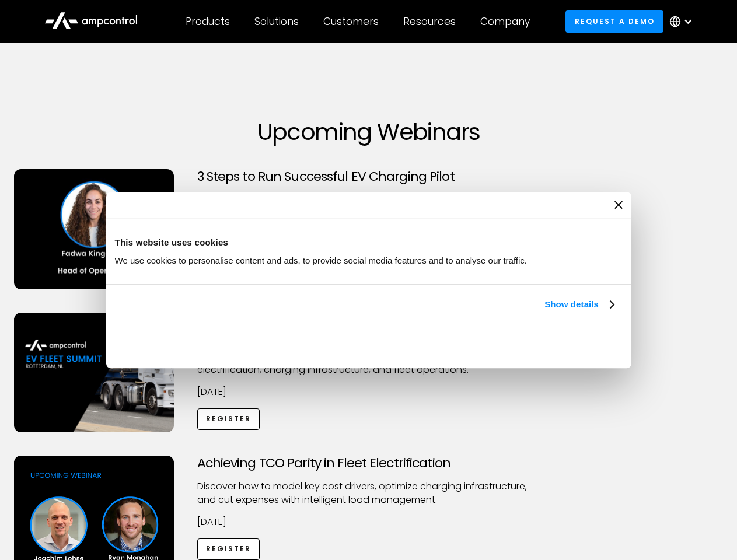 This screenshot has height=560, width=737. Describe the element at coordinates (368, 493) in the screenshot. I see `p: Discover how to model key cost drivers, optimize charging infrastructure, and cut expenses with i...` at that location.